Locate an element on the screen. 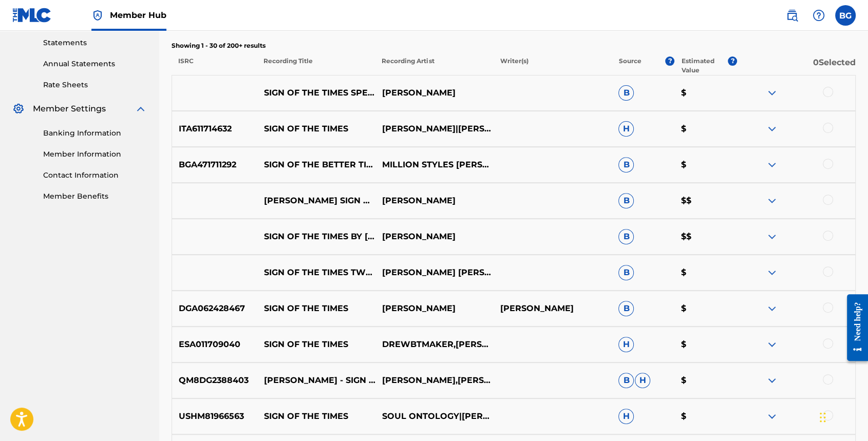  div: Chat Widget is located at coordinates (843, 416).